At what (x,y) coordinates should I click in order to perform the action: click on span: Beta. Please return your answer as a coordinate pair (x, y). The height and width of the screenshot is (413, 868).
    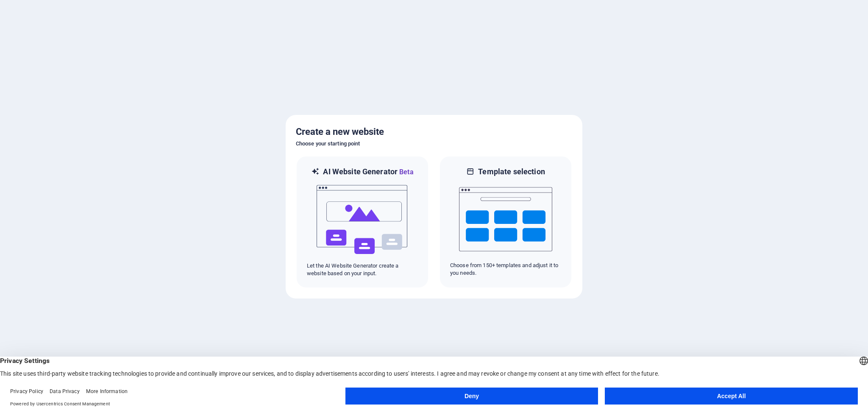
    Looking at the image, I should click on (405, 172).